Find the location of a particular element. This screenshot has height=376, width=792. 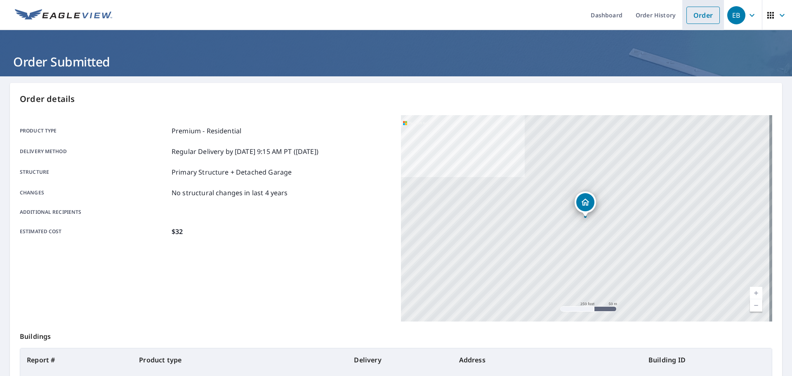

a: Order is located at coordinates (703, 15).